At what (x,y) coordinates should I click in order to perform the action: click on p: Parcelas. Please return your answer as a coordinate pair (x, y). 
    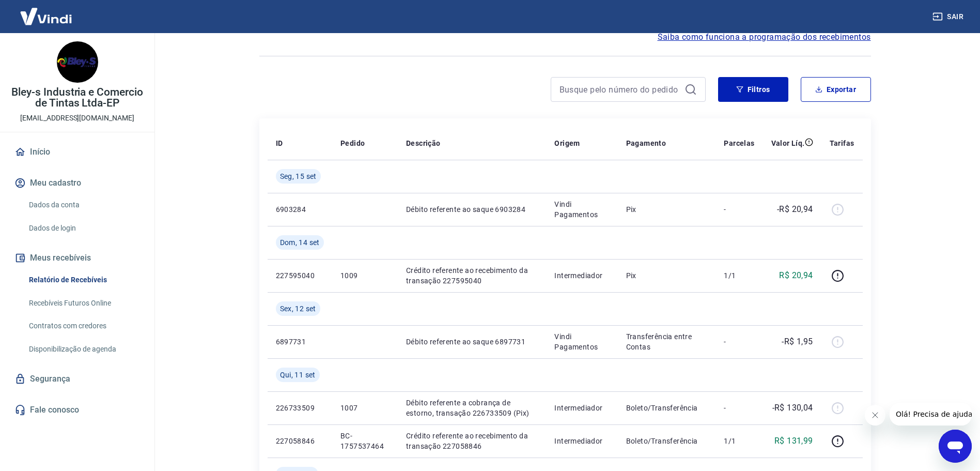
    Looking at the image, I should click on (738, 143).